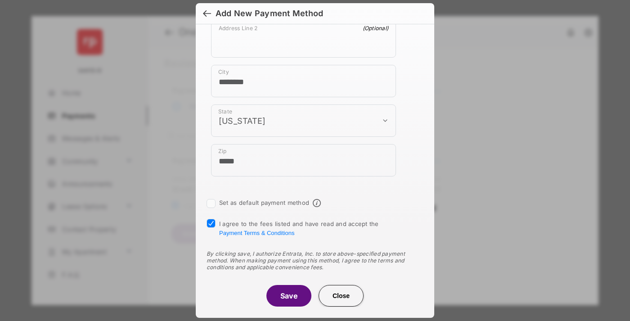 The width and height of the screenshot is (630, 321). I want to click on label: Set as default payment method, so click(264, 202).